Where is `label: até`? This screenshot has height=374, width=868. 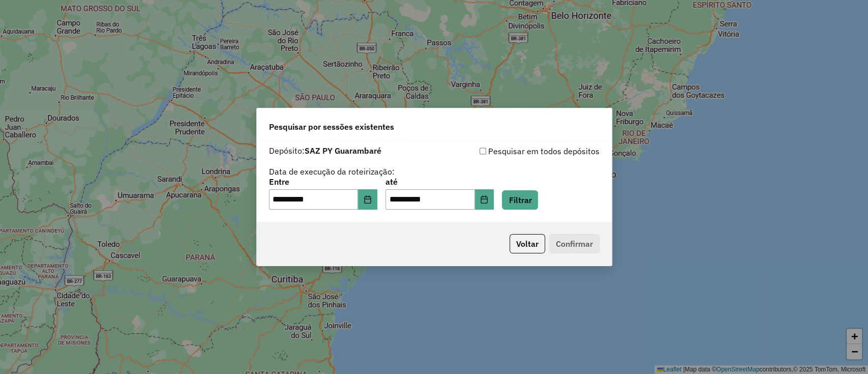 label: até is located at coordinates (439, 182).